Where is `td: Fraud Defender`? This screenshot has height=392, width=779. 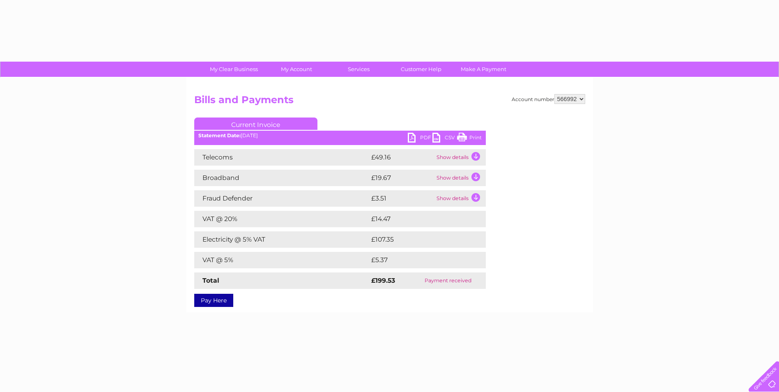
td: Fraud Defender is located at coordinates (282, 198).